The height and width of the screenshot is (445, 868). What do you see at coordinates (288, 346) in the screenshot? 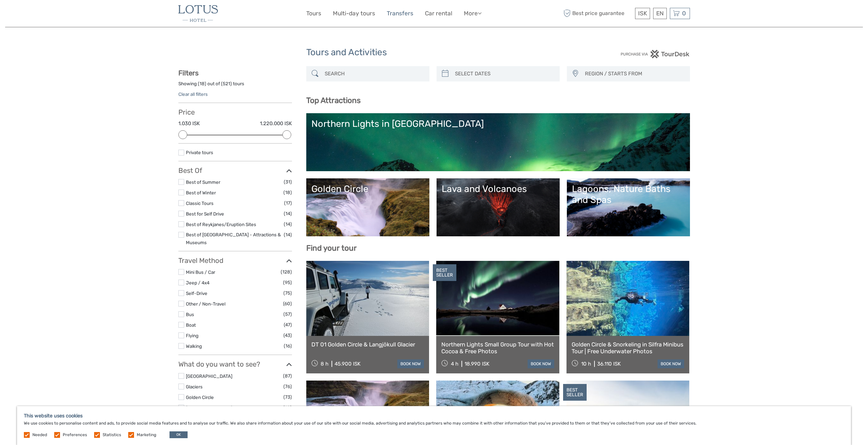
I see `span: (16)` at bounding box center [288, 346].